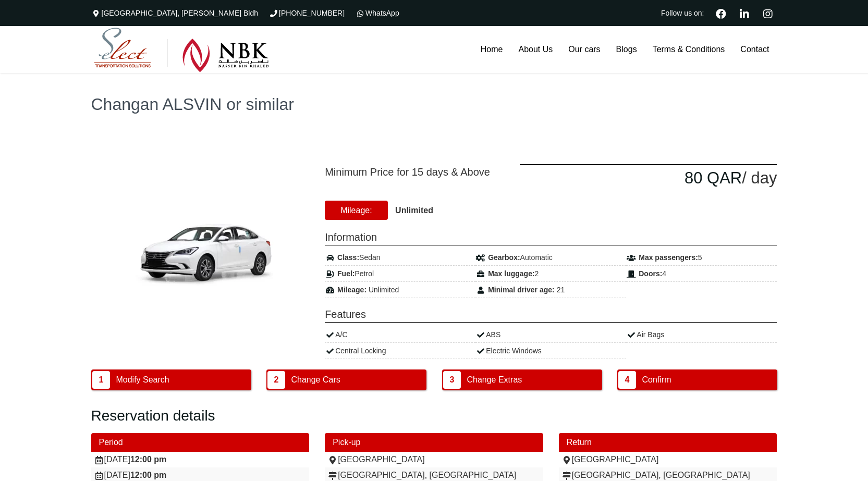 Image resolution: width=868 pixels, height=481 pixels. Describe the element at coordinates (200, 442) in the screenshot. I see `div: Period` at that location.